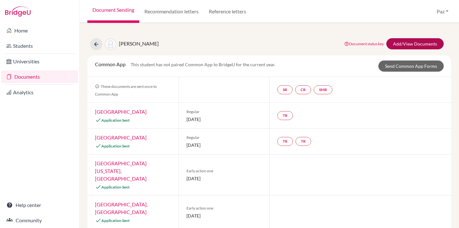 The width and height of the screenshot is (459, 228). Describe the element at coordinates (364, 44) in the screenshot. I see `a: Document status key` at that location.